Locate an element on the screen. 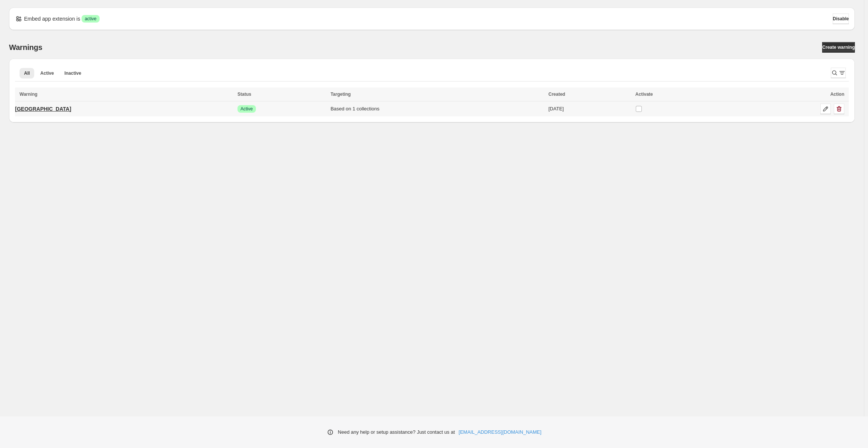  h2: Warnings is located at coordinates (26, 48).